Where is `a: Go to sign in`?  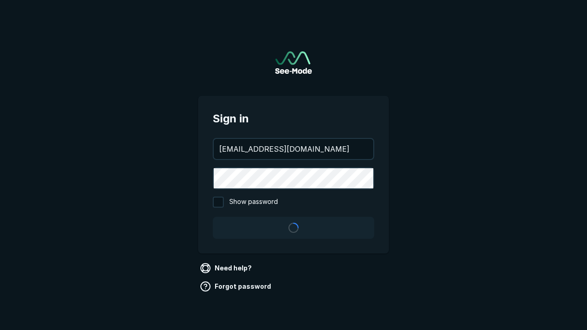 a: Go to sign in is located at coordinates (293, 62).